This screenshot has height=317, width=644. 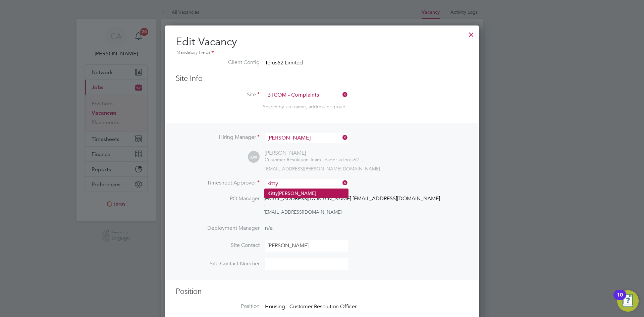 What do you see at coordinates (217, 183) in the screenshot?
I see `label: Timesheet Approver` at bounding box center [217, 183].